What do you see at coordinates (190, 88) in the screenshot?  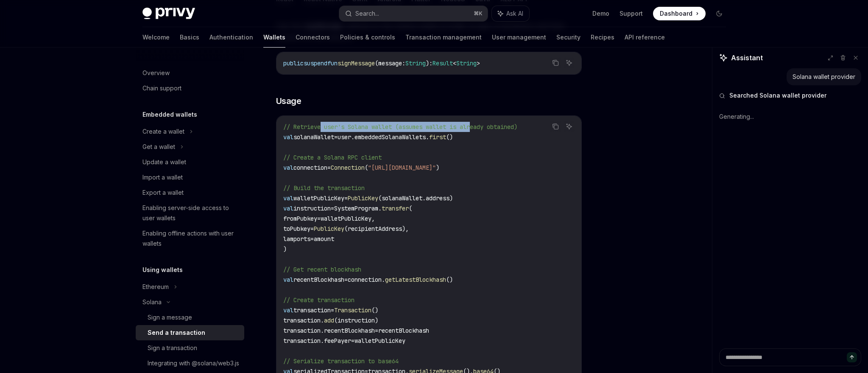 I see `a: Chain support` at bounding box center [190, 88].